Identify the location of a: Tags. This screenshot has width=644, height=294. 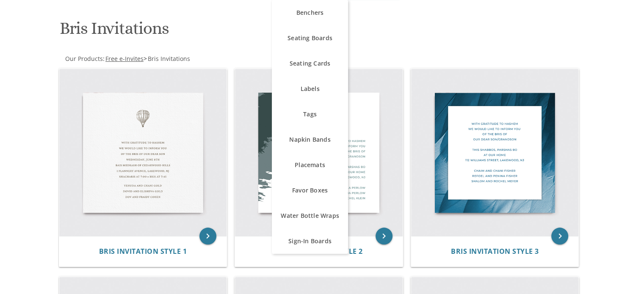
(310, 114).